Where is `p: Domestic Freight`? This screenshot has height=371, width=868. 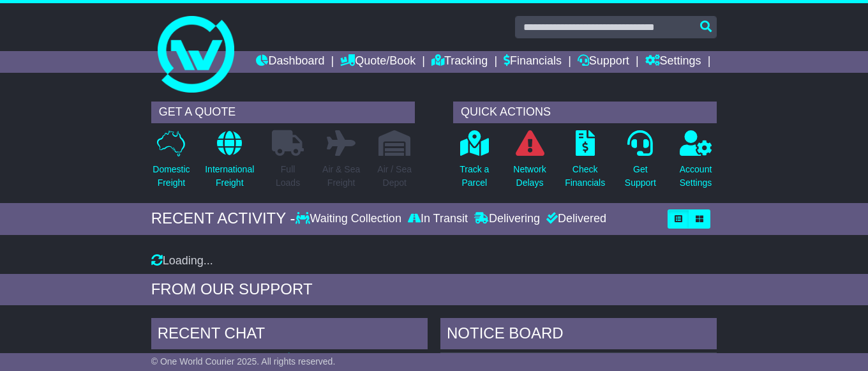
p: Domestic Freight is located at coordinates (171, 176).